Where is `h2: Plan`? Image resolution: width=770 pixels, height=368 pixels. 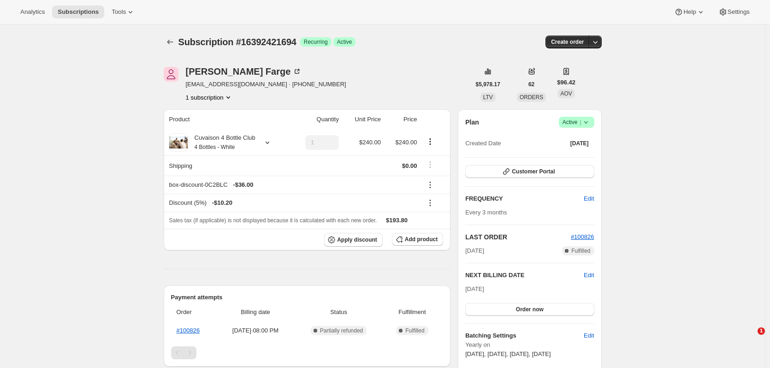 h2: Plan is located at coordinates (472, 122).